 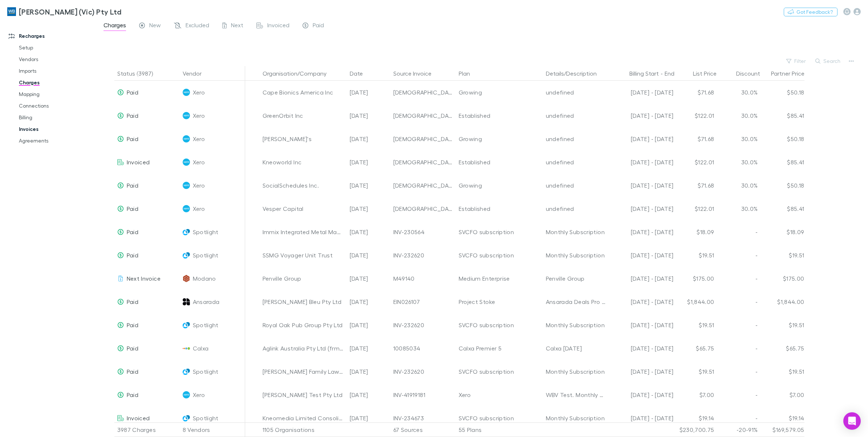 I want to click on div: $18.09, so click(x=696, y=232).